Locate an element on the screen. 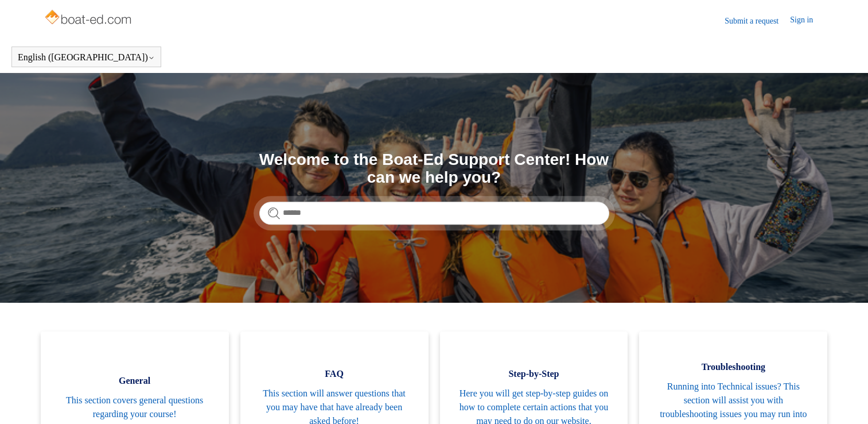  span: Troubleshooting is located at coordinates (734, 366).